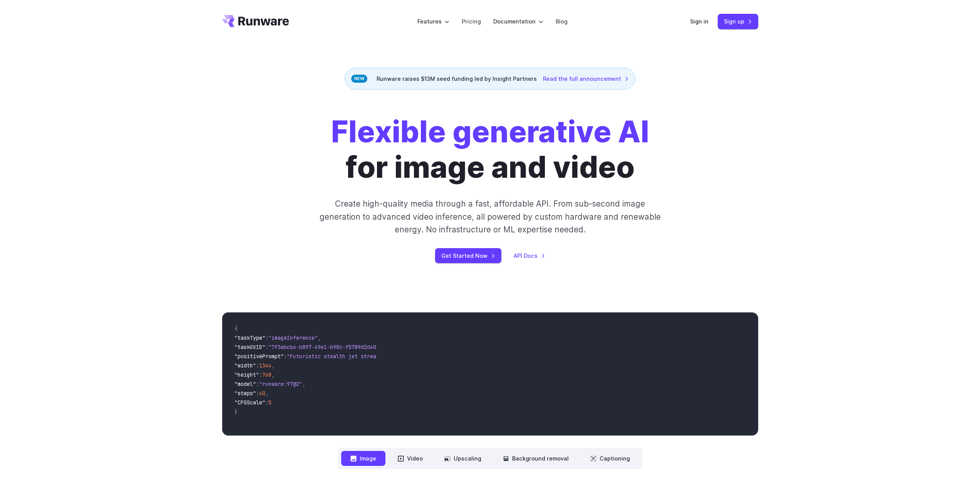 The width and height of the screenshot is (980, 489). I want to click on button: Video, so click(410, 459).